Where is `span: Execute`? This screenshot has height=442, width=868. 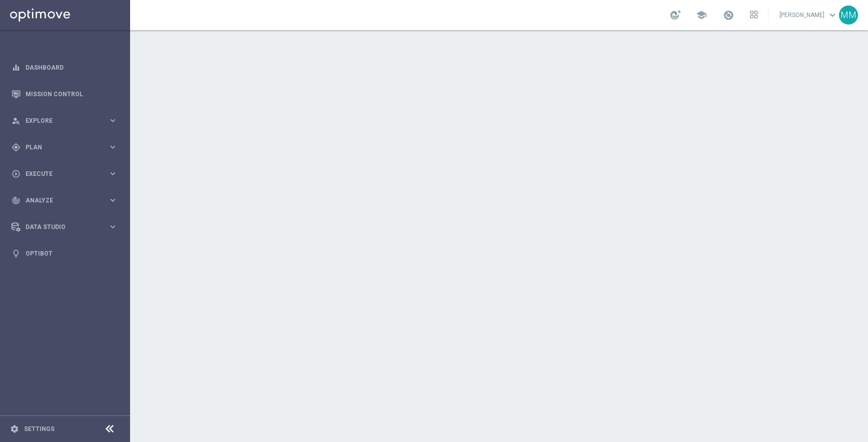 span: Execute is located at coordinates (67, 174).